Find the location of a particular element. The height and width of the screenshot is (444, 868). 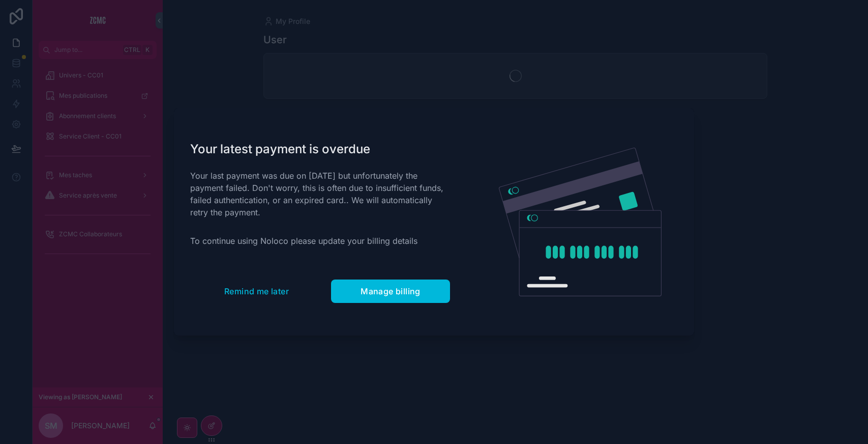

img: Credit card illustration is located at coordinates (580, 222).